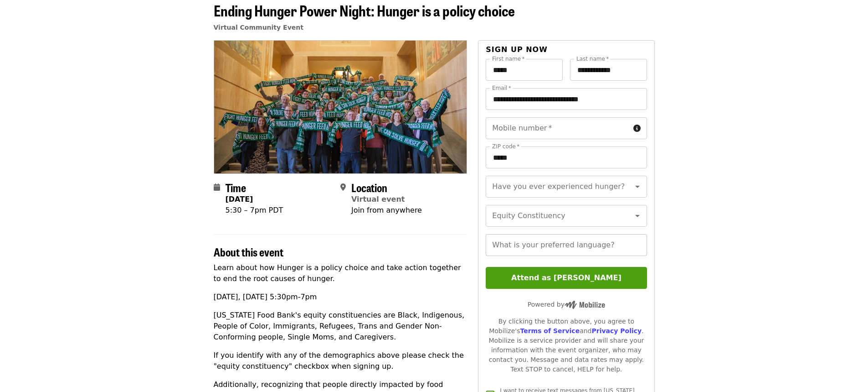 This screenshot has height=392, width=868. What do you see at coordinates (343, 187) in the screenshot?
I see `i: map-marker-alt icon` at bounding box center [343, 187].